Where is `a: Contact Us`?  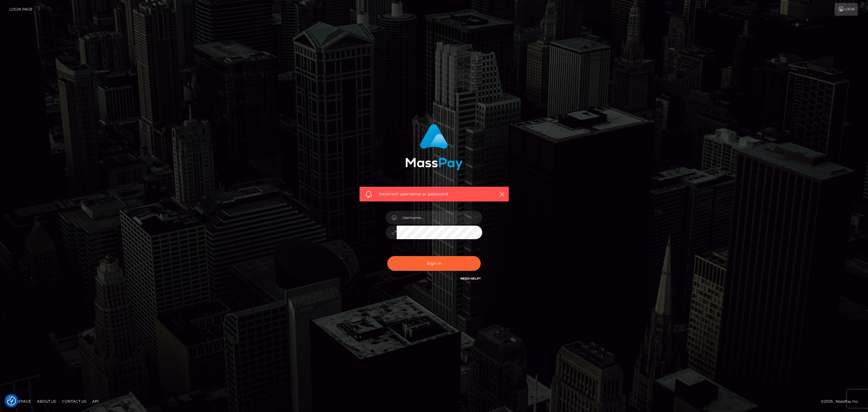
a: Contact Us is located at coordinates (74, 401).